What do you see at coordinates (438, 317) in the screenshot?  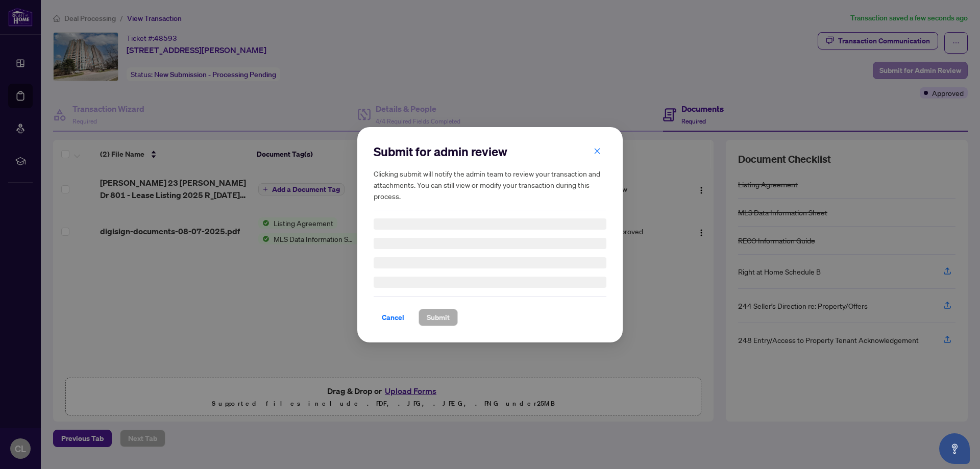 I see `button: Submit` at bounding box center [438, 317].